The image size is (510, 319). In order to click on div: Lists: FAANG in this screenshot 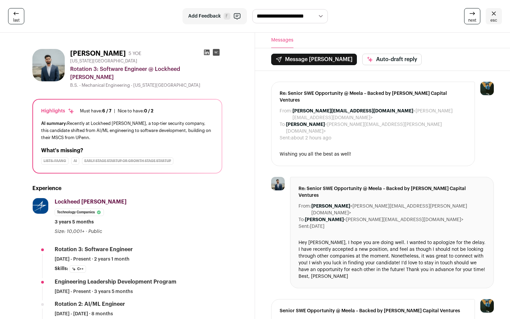, I will do `click(55, 161)`.